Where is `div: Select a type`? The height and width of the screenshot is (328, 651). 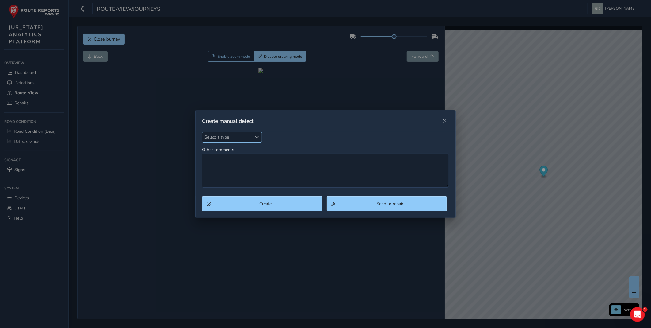
div: Select a type is located at coordinates (257, 137).